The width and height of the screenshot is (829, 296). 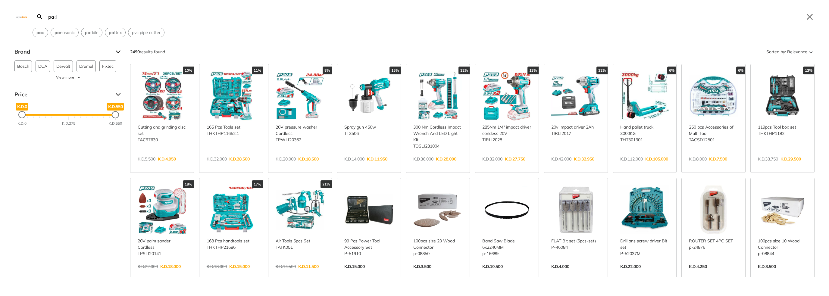 What do you see at coordinates (115, 123) in the screenshot?
I see `div: K.D.550` at bounding box center [115, 123].